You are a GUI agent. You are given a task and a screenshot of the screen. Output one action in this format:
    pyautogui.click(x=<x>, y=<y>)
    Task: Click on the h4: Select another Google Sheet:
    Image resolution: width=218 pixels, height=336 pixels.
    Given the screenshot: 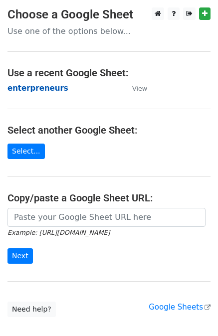 What is the action you would take?
    pyautogui.click(x=109, y=130)
    